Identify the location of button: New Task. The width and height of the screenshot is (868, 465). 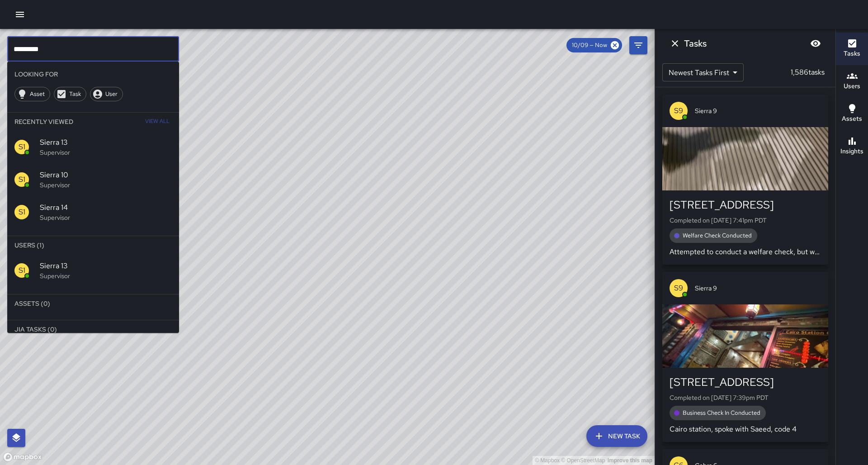
(617, 436).